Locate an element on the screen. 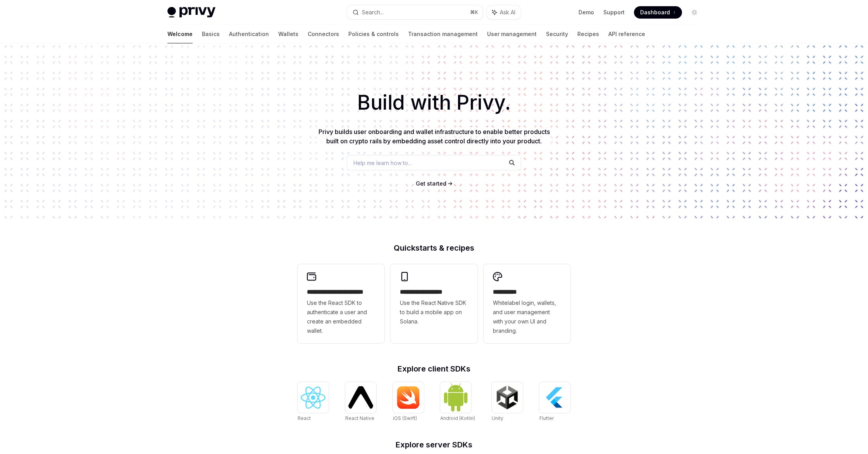  img: React Native is located at coordinates (361, 398).